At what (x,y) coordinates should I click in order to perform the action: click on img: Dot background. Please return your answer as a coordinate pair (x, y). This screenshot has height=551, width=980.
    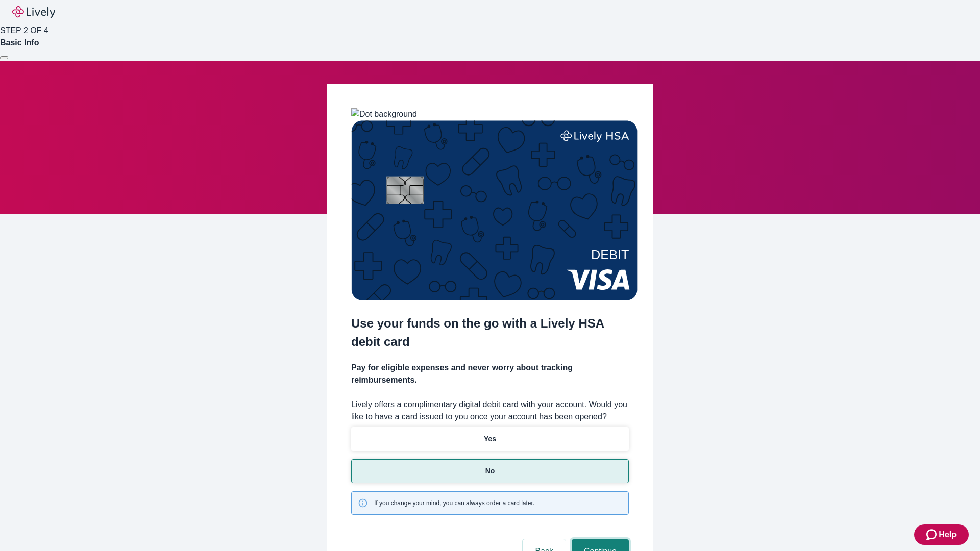
    Looking at the image, I should click on (384, 114).